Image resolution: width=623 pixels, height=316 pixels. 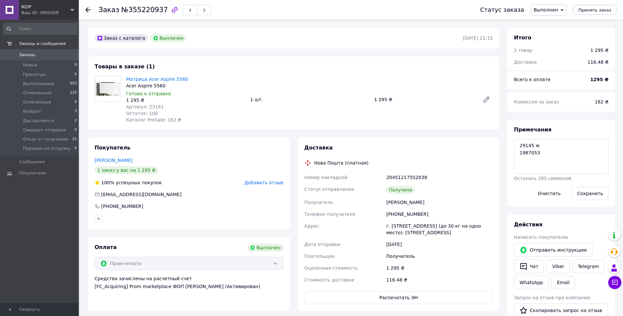 What do you see at coordinates (154, 120) in the screenshot?
I see `span: Каталог ProSale: 162 ₴` at bounding box center [154, 120].